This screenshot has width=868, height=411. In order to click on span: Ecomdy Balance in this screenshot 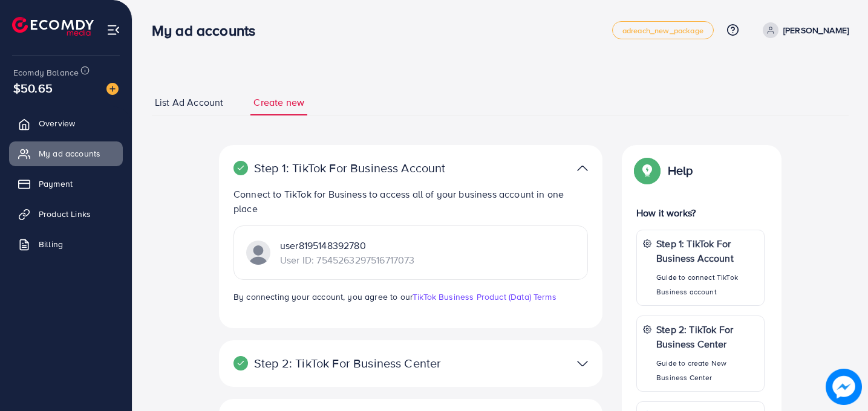, I will do `click(46, 72)`.